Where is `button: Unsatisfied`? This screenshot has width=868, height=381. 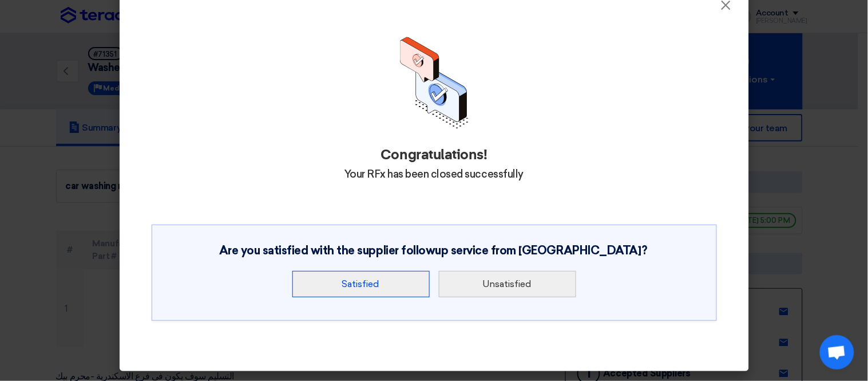
button: Unsatisfied is located at coordinates (508, 284).